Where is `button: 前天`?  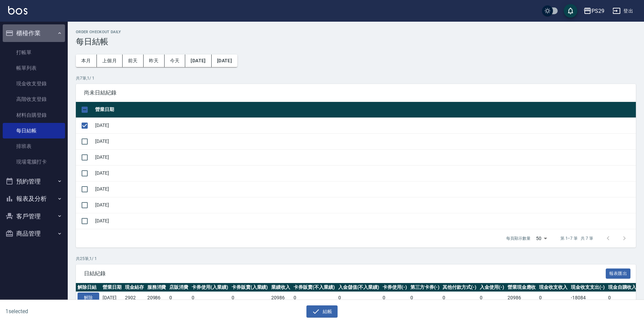
button: 前天 is located at coordinates (133, 61).